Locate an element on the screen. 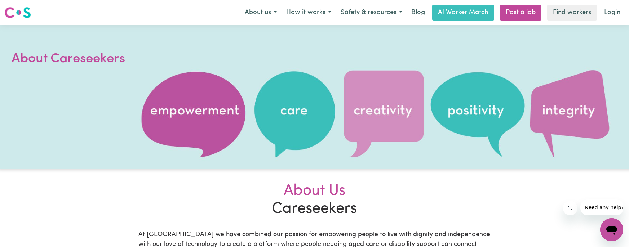 The height and width of the screenshot is (247, 629). button: About us is located at coordinates (260, 13).